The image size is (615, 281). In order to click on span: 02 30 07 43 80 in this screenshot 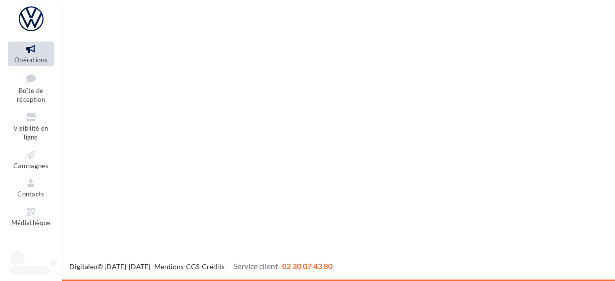, I will do `click(307, 266)`.